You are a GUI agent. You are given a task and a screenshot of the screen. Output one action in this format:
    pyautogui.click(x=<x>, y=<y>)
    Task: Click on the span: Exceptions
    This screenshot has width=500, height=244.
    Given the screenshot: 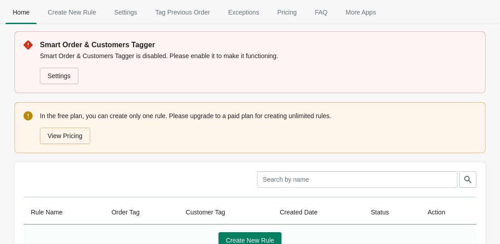 What is the action you would take?
    pyautogui.click(x=244, y=12)
    